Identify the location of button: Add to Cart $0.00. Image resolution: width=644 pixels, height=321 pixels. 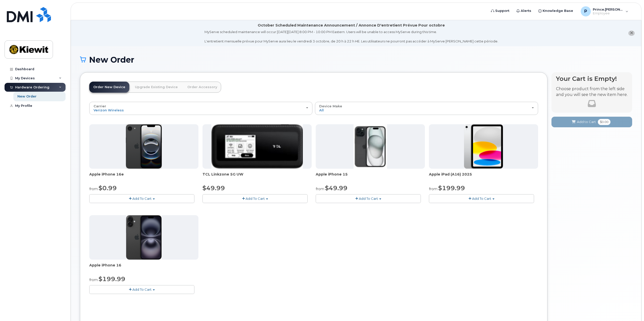
(592, 122).